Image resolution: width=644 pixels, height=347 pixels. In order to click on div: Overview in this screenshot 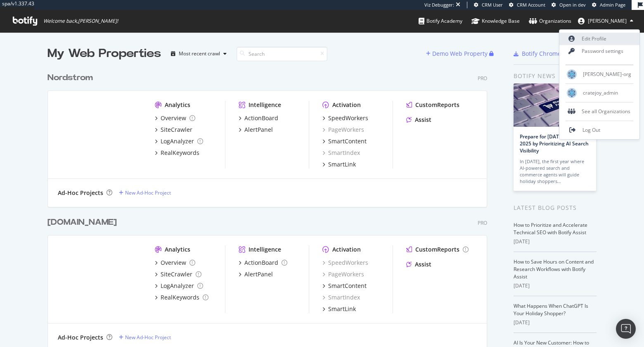, I will do `click(173, 118)`.